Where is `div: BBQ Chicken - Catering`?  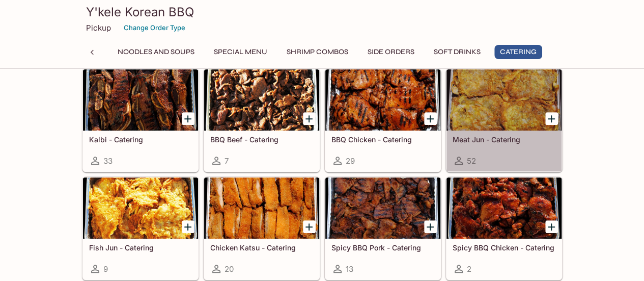 div: BBQ Chicken - Catering is located at coordinates (383, 100).